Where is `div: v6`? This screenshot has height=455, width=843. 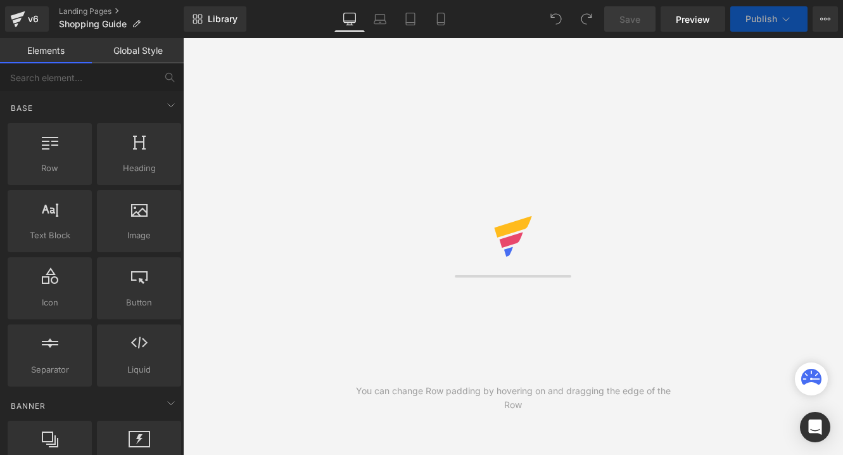 div: v6 is located at coordinates (33, 19).